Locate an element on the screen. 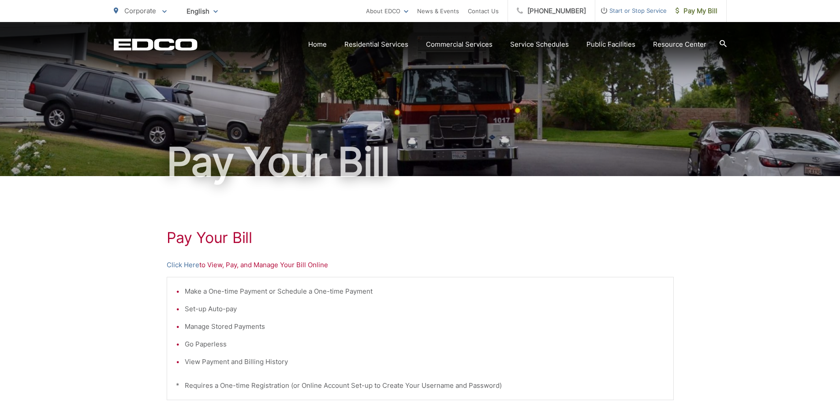 The image size is (840, 416). p: * Requires a One-time Registration (or Online Account Set-up to Create Your Username and Password) is located at coordinates (420, 386).